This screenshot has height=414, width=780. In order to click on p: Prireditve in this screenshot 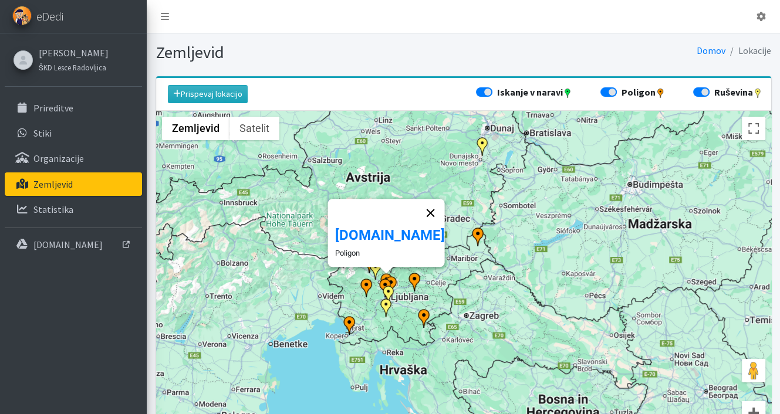, I will do `click(53, 108)`.